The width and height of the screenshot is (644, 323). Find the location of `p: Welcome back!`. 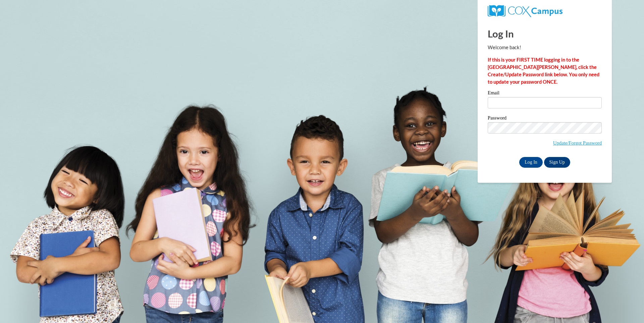

p: Welcome back! is located at coordinates (545, 47).